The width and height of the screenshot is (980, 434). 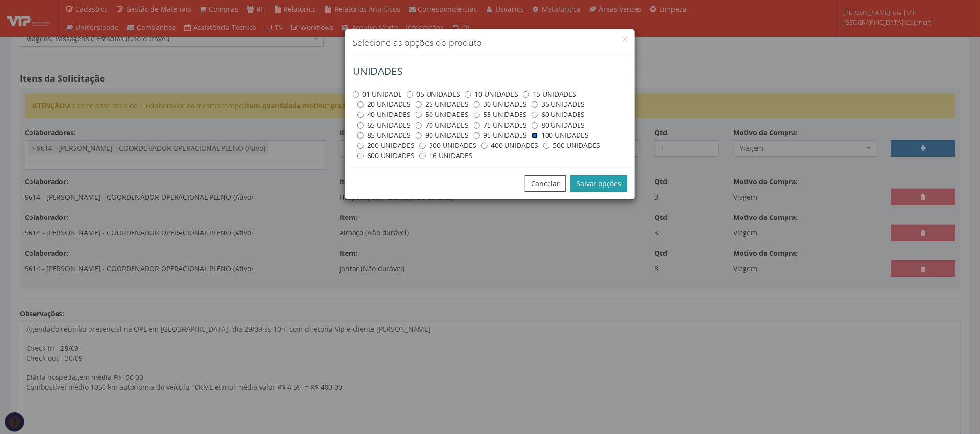 I want to click on label: 01 UNIDADE, so click(x=377, y=95).